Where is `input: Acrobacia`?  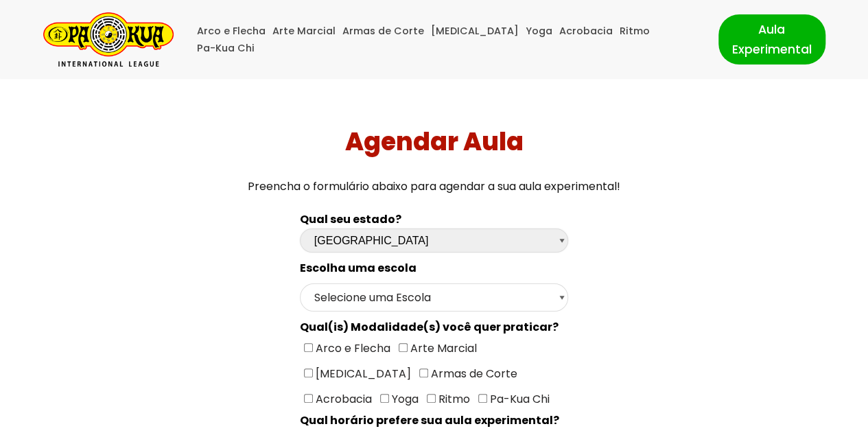 input: Acrobacia is located at coordinates (308, 398).